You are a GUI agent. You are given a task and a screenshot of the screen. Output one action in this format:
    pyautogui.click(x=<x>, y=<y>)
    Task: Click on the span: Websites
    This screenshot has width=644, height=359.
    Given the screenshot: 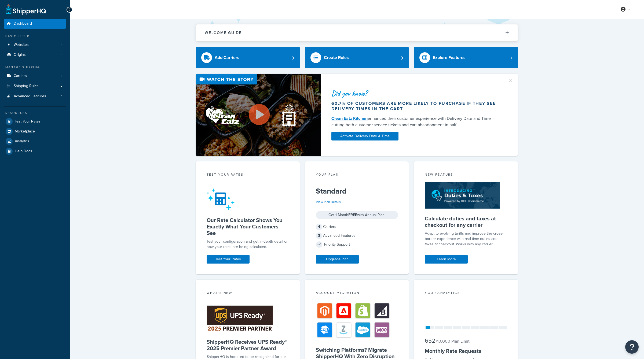 What is the action you would take?
    pyautogui.click(x=21, y=45)
    